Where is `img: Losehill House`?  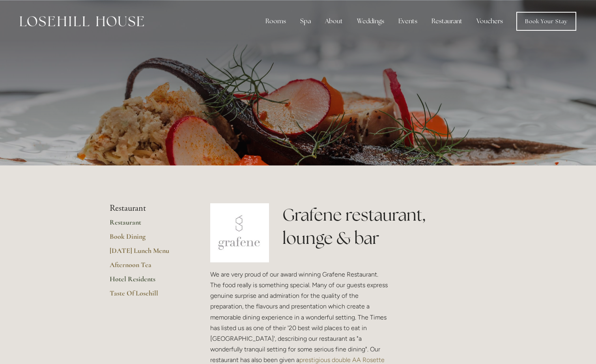
img: Losehill House is located at coordinates (82, 21).